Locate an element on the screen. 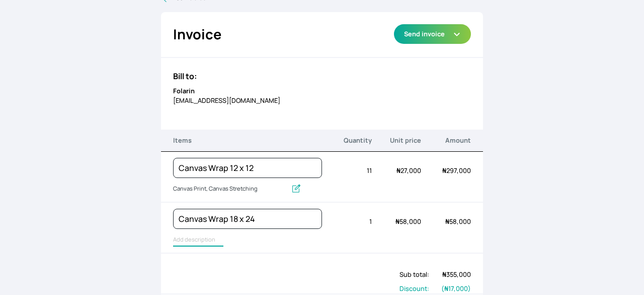 This screenshot has width=644, height=295. p: Items is located at coordinates (247, 140).